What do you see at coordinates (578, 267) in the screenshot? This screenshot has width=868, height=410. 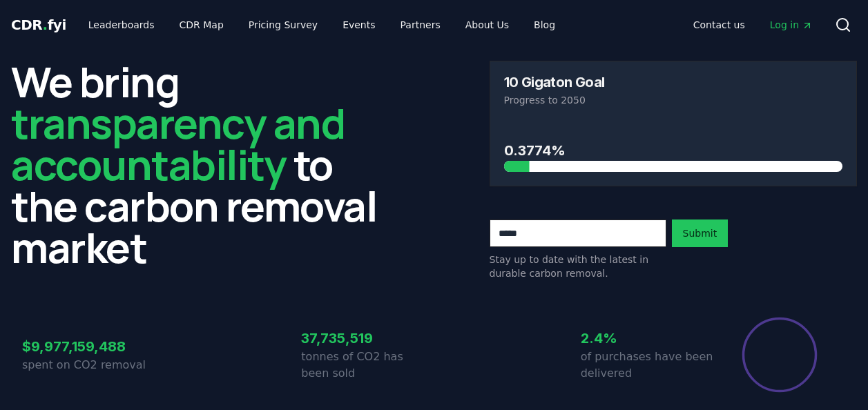 I see `p: Stay up to date with the latest in durable carbon removal.` at bounding box center [578, 267].